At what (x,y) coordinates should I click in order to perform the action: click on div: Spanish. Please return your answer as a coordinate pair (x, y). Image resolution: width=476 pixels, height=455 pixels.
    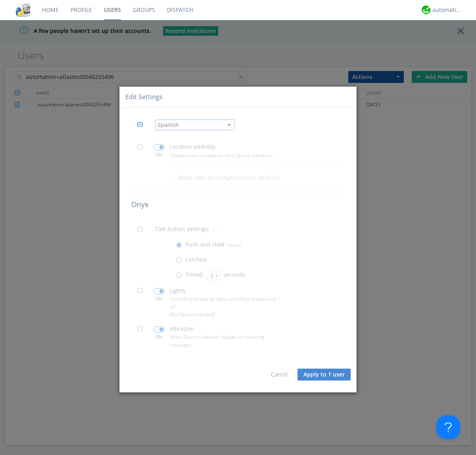
    Looking at the image, I should click on (190, 125).